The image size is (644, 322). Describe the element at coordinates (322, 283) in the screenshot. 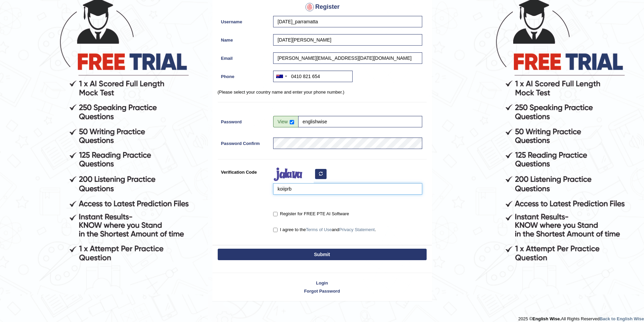

I see `a: Login` at that location.